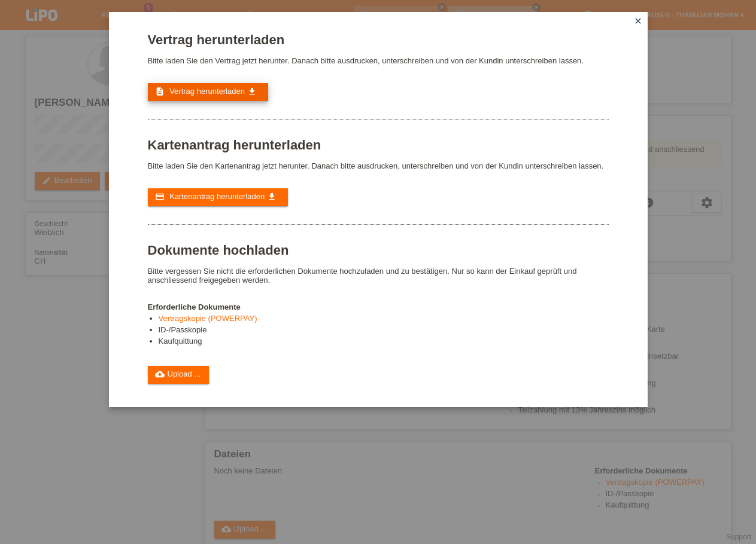 Image resolution: width=756 pixels, height=544 pixels. Describe the element at coordinates (160, 197) in the screenshot. I see `i: credit_card` at that location.